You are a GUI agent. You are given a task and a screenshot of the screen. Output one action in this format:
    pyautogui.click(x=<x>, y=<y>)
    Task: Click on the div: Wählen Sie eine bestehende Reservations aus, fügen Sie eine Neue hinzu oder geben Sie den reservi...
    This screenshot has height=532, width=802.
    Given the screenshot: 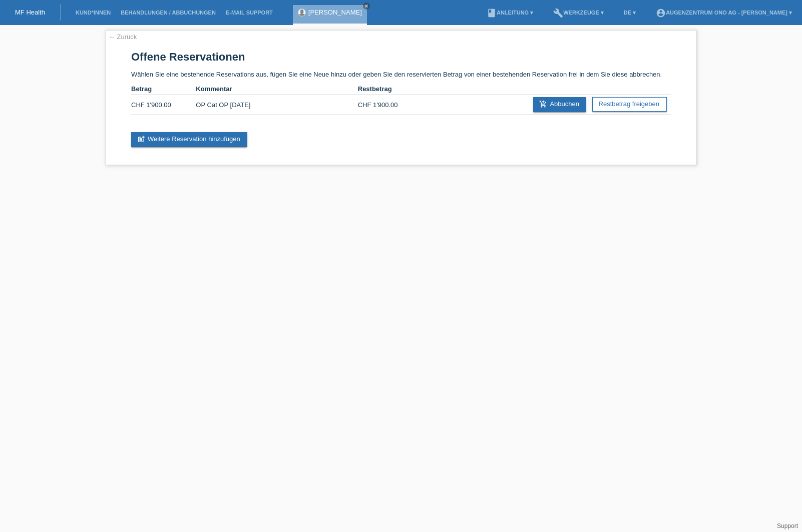 What is the action you would take?
    pyautogui.click(x=401, y=97)
    